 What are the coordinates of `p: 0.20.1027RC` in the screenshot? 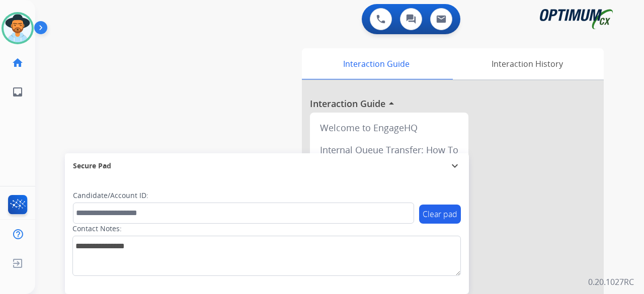 It's located at (611, 282).